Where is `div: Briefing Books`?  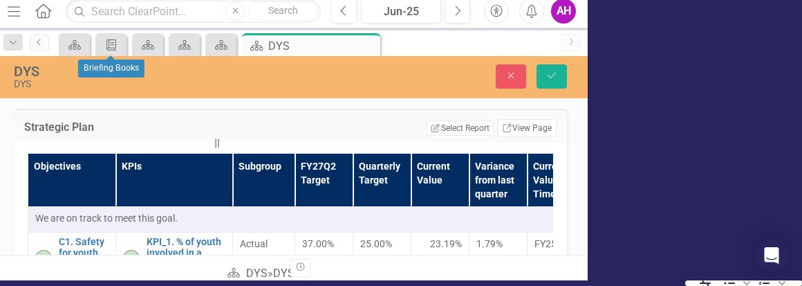
div: Briefing Books is located at coordinates (111, 68).